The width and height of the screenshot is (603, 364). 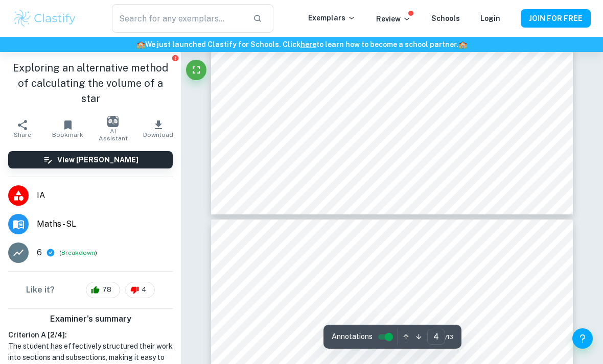 What do you see at coordinates (40, 253) in the screenshot?
I see `p: 6` at bounding box center [40, 253].